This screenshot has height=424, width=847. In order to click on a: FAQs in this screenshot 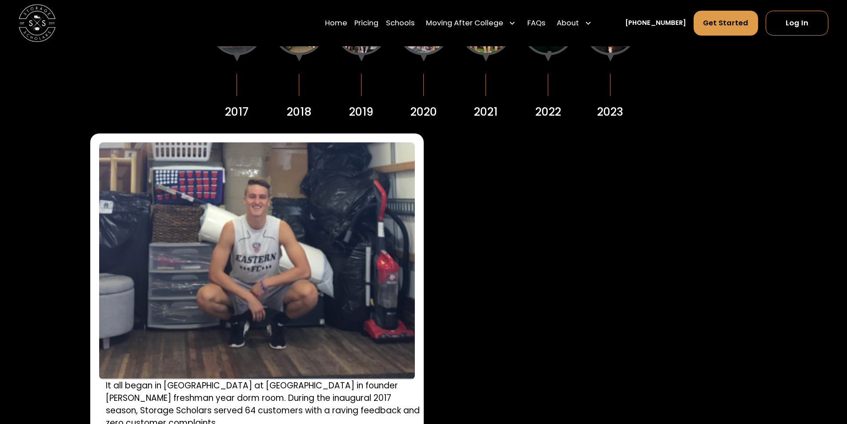, I will do `click(536, 23)`.